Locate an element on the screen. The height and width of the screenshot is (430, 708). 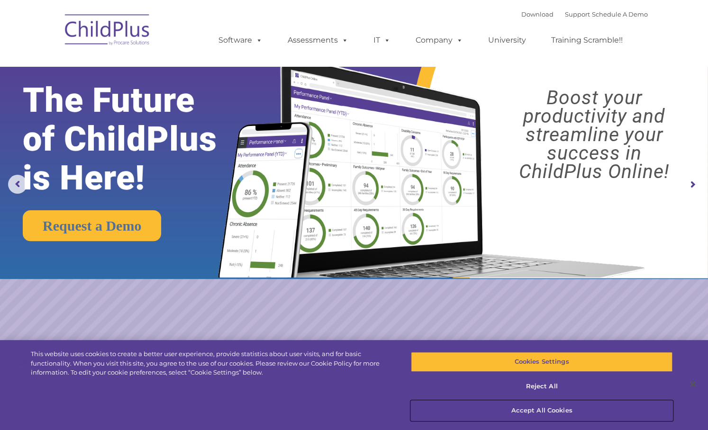
a: Assessments is located at coordinates (318, 40).